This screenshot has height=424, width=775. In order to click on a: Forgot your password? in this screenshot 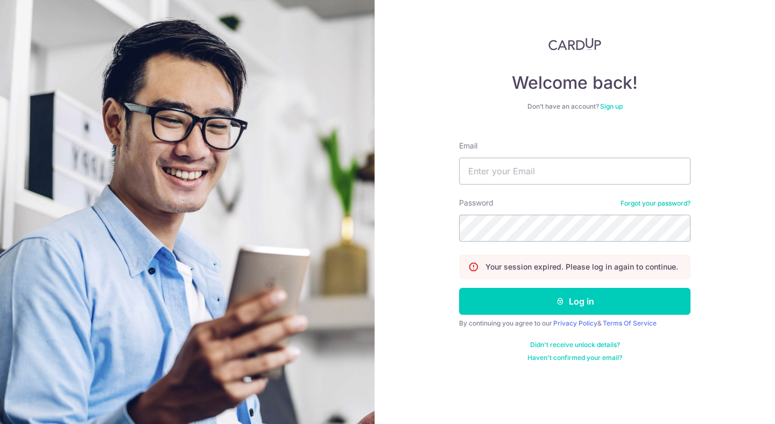, I will do `click(655, 203)`.